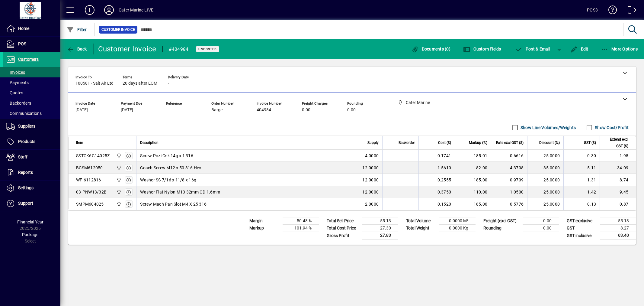  What do you see at coordinates (343, 228) in the screenshot?
I see `td: Total Cost Price` at bounding box center [343, 228].